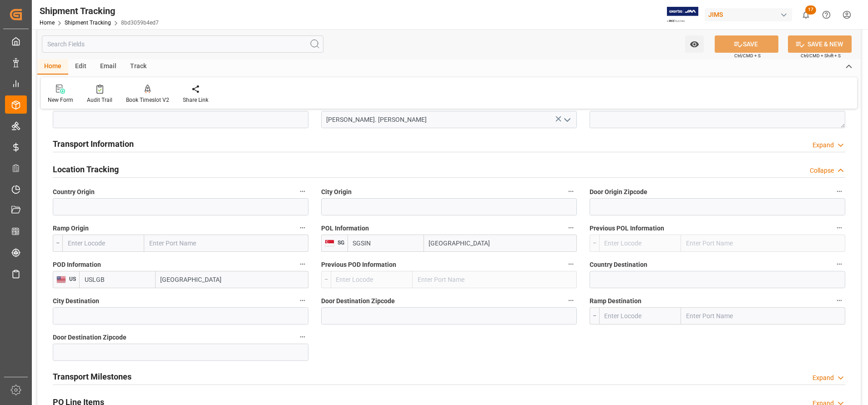  Describe the element at coordinates (70, 228) in the screenshot. I see `span: Ramp Origin` at that location.